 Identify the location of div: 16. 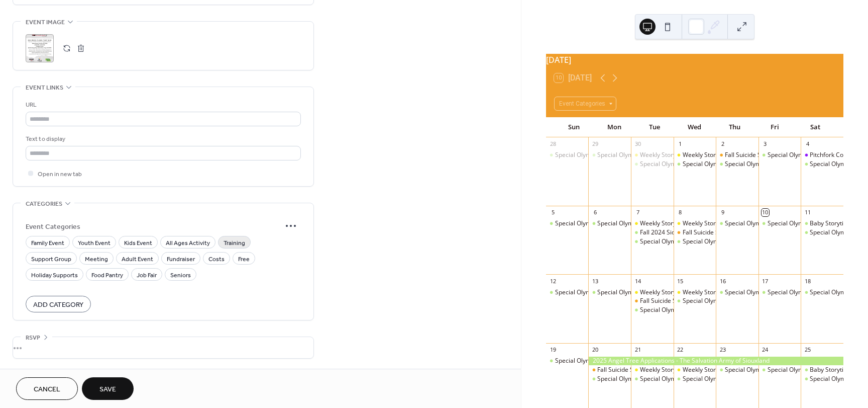
(723, 280).